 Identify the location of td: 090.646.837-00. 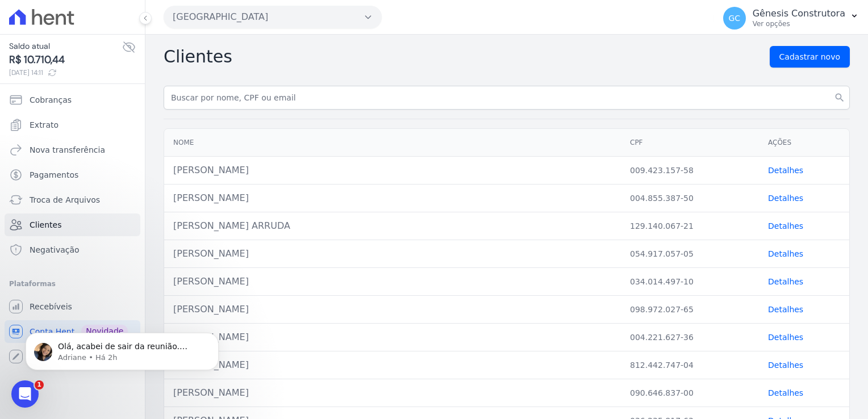
(689, 393).